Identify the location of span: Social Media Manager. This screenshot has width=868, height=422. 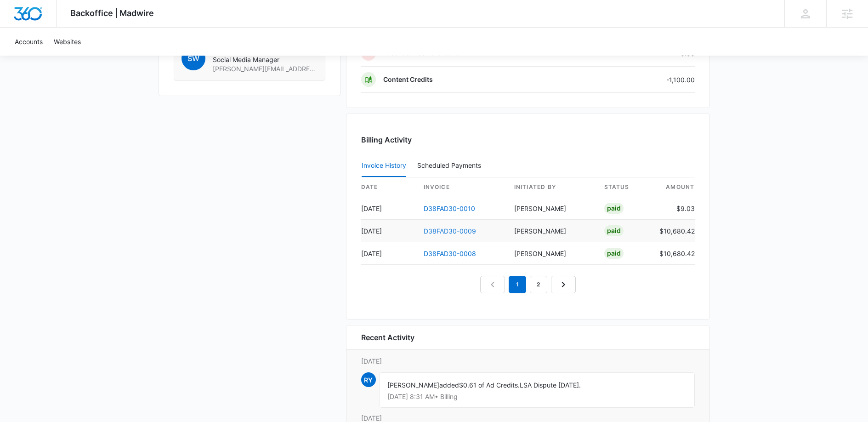
(265, 60).